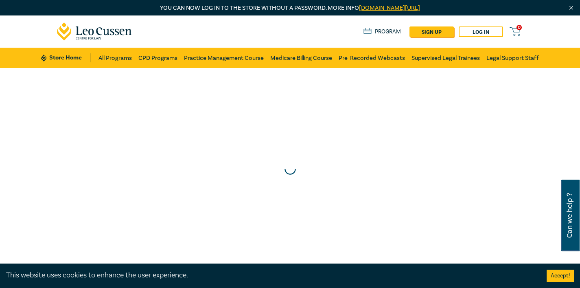 Image resolution: width=580 pixels, height=288 pixels. I want to click on a: Legal Support Staff, so click(513, 58).